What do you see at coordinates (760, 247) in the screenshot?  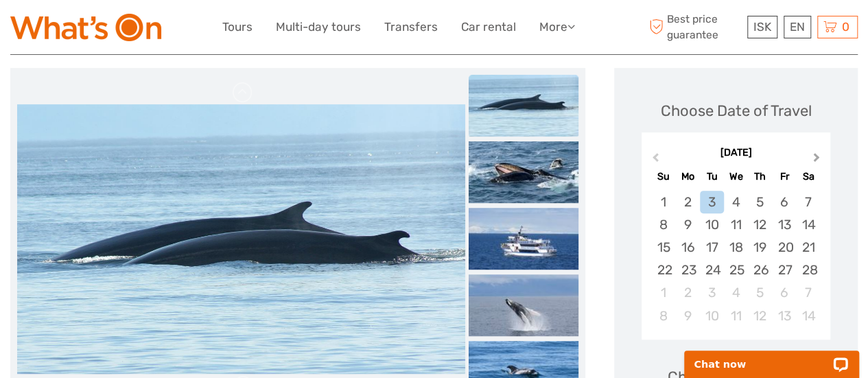 I see `div: Choose Thursday, February 19th, 2026` at bounding box center [760, 247].